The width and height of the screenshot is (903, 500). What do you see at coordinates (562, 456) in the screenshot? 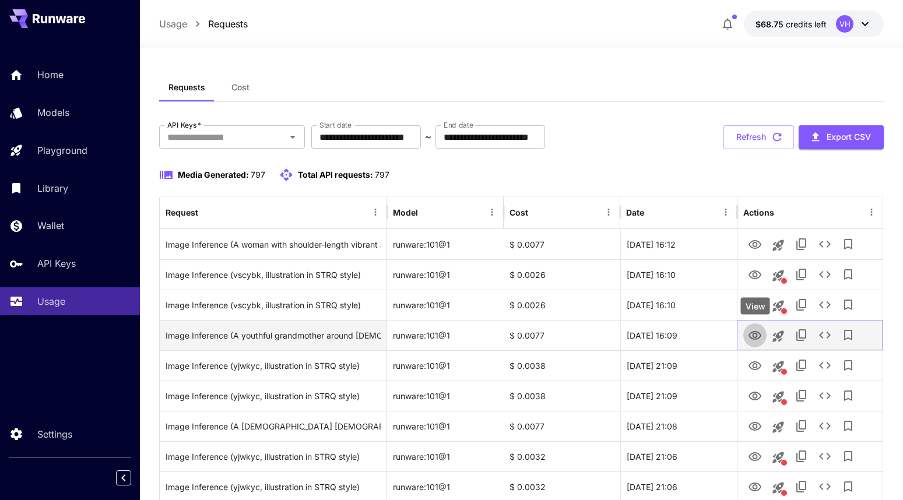
I see `div: $ 0.0032` at bounding box center [562, 456].